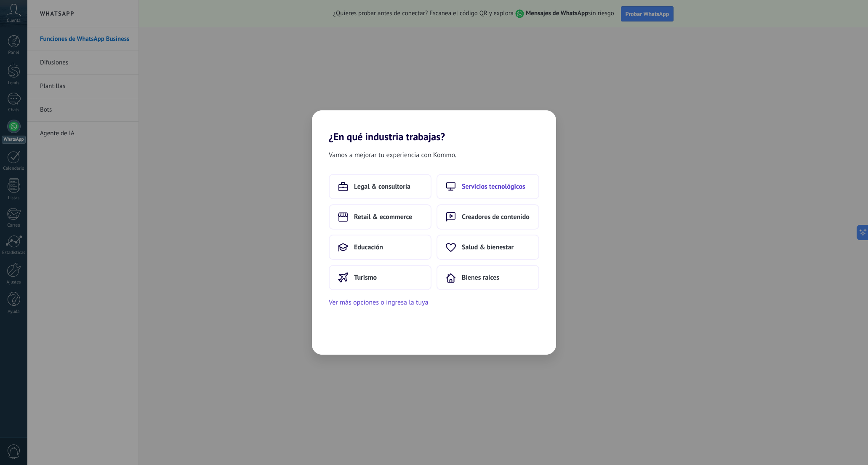 Image resolution: width=868 pixels, height=465 pixels. I want to click on button: Educación, so click(380, 247).